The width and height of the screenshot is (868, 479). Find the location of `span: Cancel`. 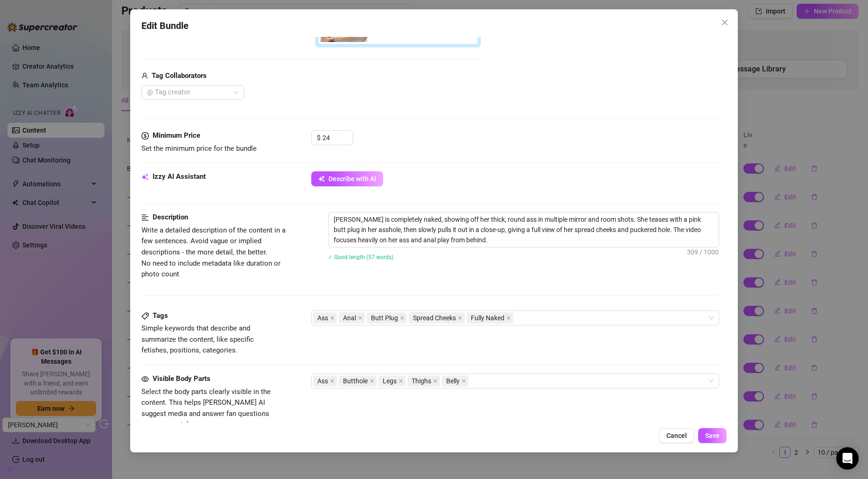

span: Cancel is located at coordinates (677, 436).